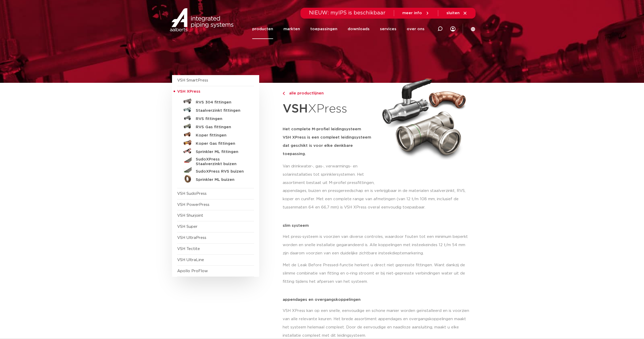 The width and height of the screenshot is (644, 339). I want to click on h5: Het complete M-profiel leidingsysteem VSH XPress is een compleet leidingsysteem dat geschikt is v..., so click(329, 141).